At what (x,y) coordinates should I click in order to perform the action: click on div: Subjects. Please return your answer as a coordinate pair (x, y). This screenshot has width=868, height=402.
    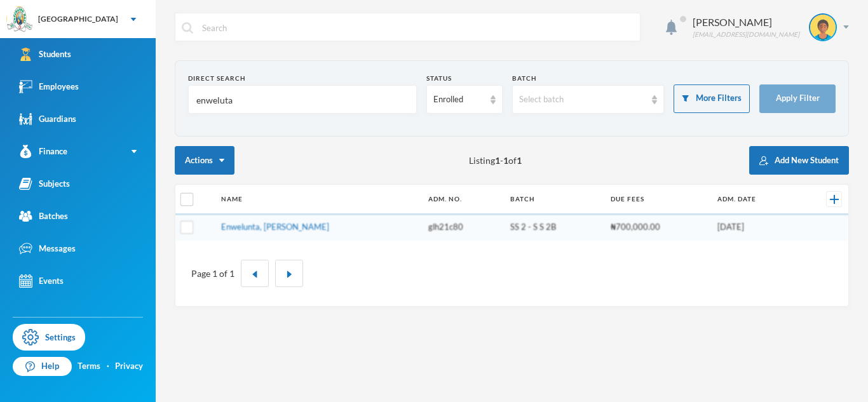
    Looking at the image, I should click on (44, 183).